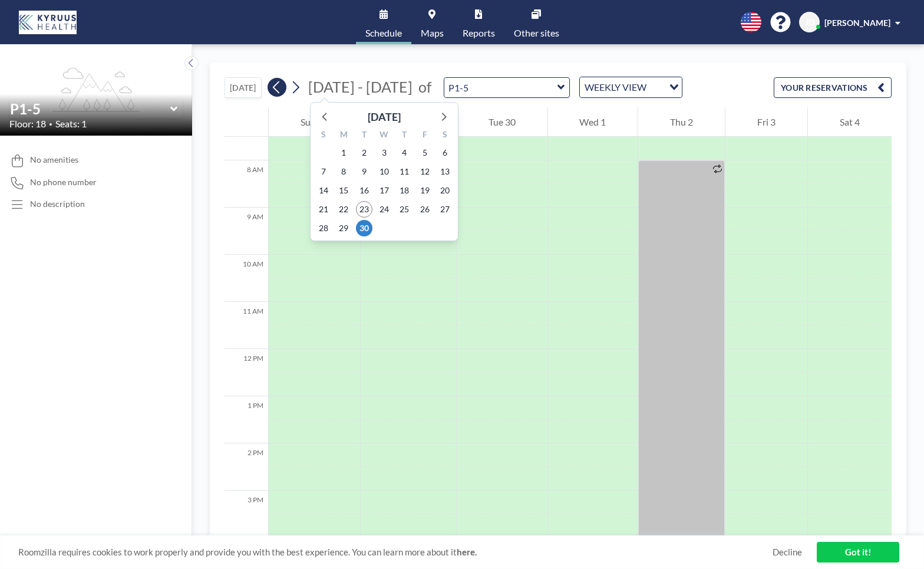  I want to click on span: Friday, September 12, 2025, so click(425, 172).